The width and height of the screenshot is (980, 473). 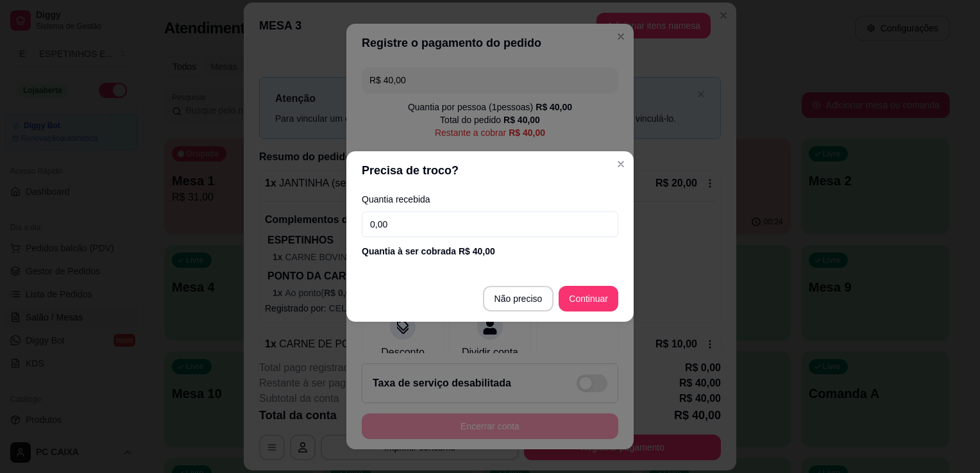 I want to click on header: Precisa de troco?, so click(x=490, y=171).